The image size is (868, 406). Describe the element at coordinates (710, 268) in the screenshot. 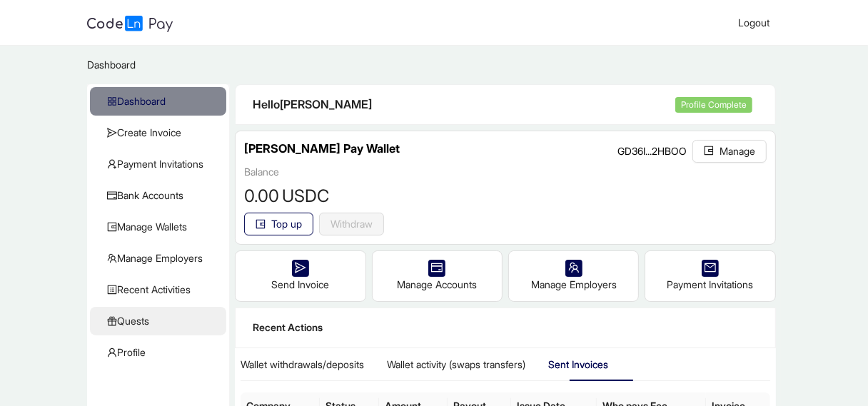

I see `span: mail` at that location.